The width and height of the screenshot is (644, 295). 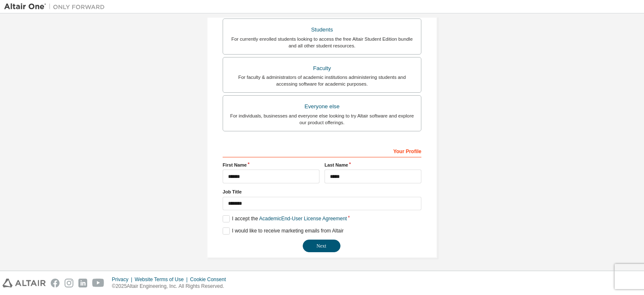 What do you see at coordinates (162, 280) in the screenshot?
I see `div: Website Terms of Use` at bounding box center [162, 280].